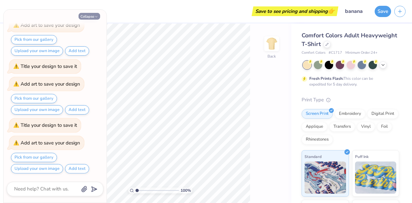 The width and height of the screenshot is (412, 203). What do you see at coordinates (335, 53) in the screenshot?
I see `span: # C1717` at bounding box center [335, 53].